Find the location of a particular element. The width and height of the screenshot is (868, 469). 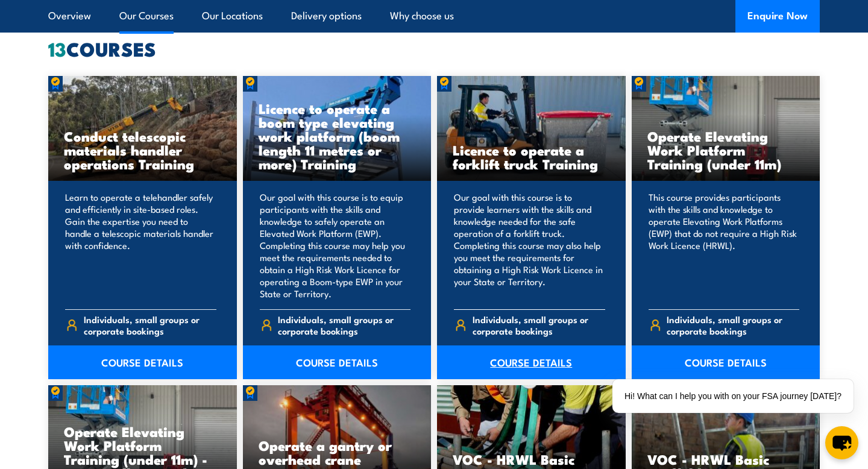

h3: Conduct telescopic materials handler operations Training is located at coordinates (142, 149).